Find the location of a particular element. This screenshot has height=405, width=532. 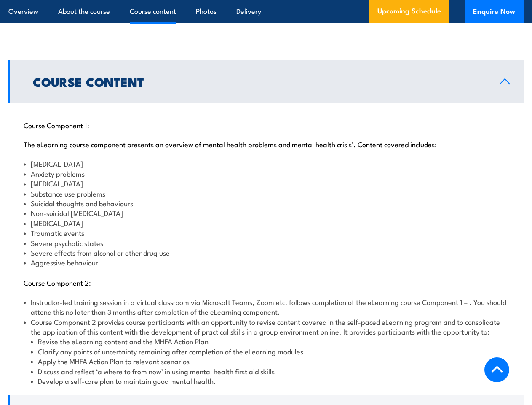

li: Severe effects from alcohol or other drug use is located at coordinates (266, 252).